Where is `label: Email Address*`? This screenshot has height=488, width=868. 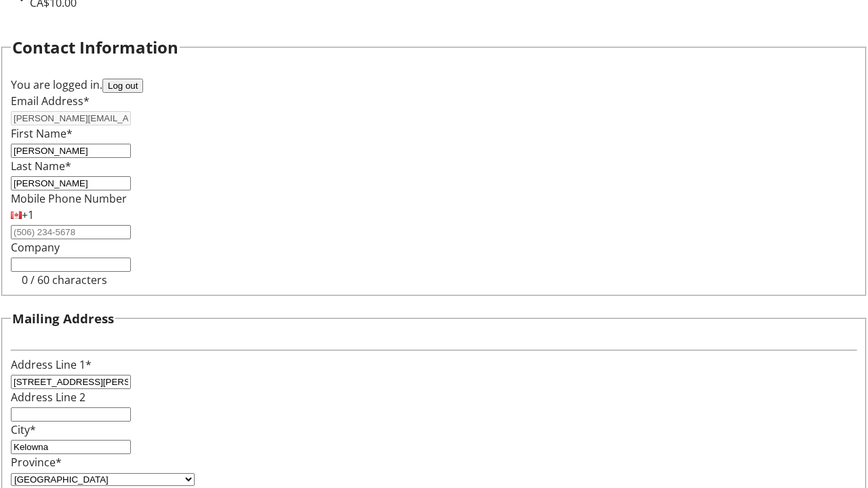 label: Email Address* is located at coordinates (50, 101).